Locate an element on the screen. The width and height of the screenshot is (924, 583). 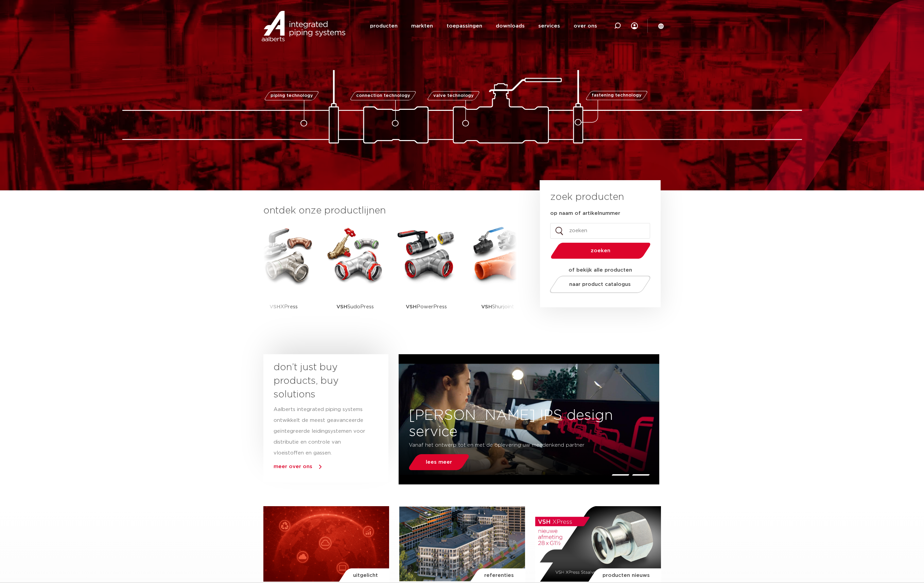
span: piping technology is located at coordinates (291, 95).